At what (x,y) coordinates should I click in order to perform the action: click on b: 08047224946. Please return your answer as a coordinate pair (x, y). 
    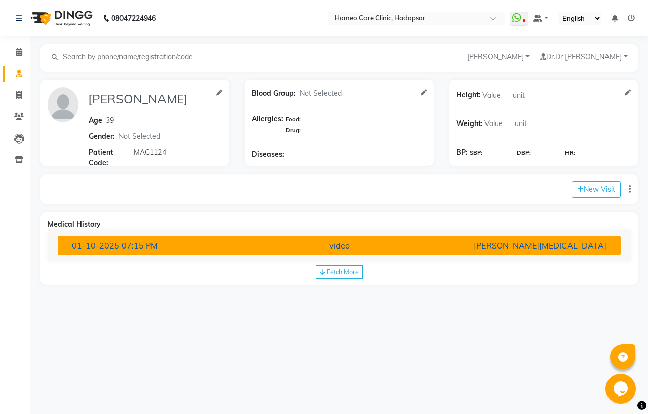
    Looking at the image, I should click on (134, 18).